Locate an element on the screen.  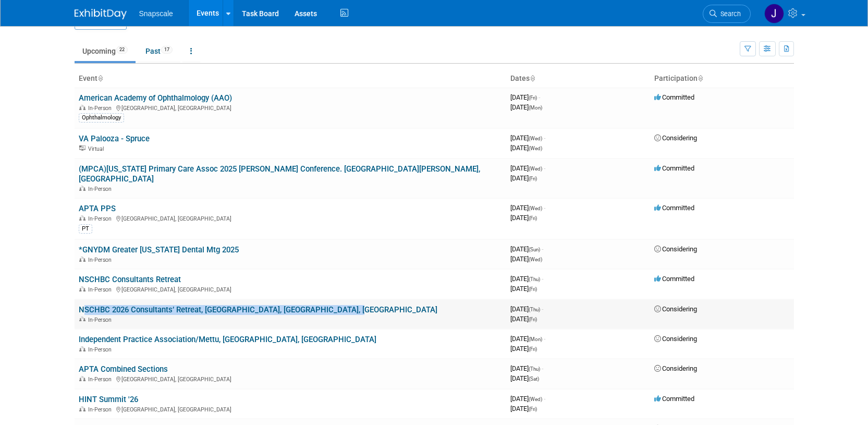
span: (Sat) is located at coordinates (534, 379).